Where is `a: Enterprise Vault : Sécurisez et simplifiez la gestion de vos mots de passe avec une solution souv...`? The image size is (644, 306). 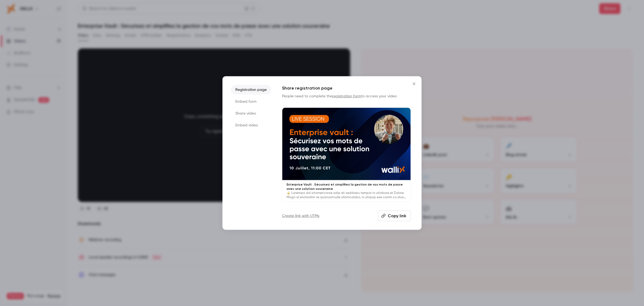
a: Enterprise Vault : Sécurisez et simplifiez la gestion de vos mots de passe avec une solution souv... is located at coordinates (346, 154).